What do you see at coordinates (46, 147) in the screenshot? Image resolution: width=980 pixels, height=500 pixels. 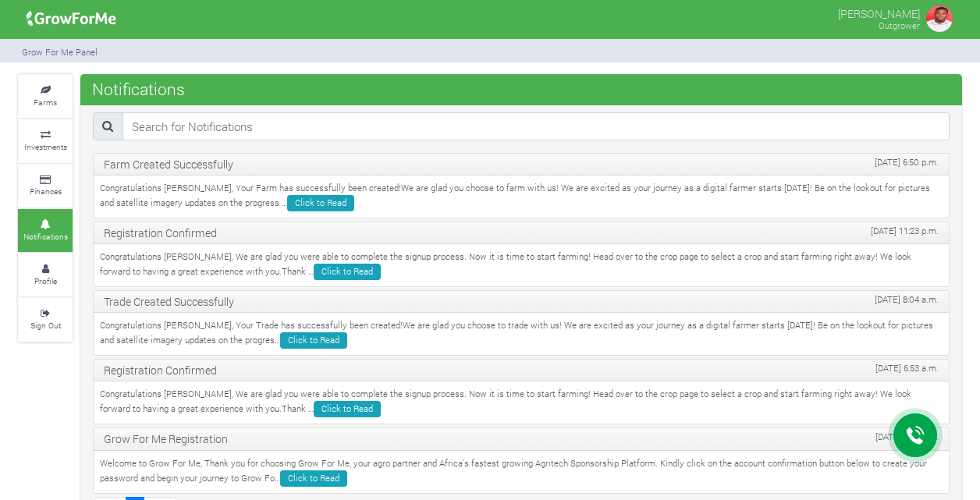 I see `small: Investments` at bounding box center [46, 147].